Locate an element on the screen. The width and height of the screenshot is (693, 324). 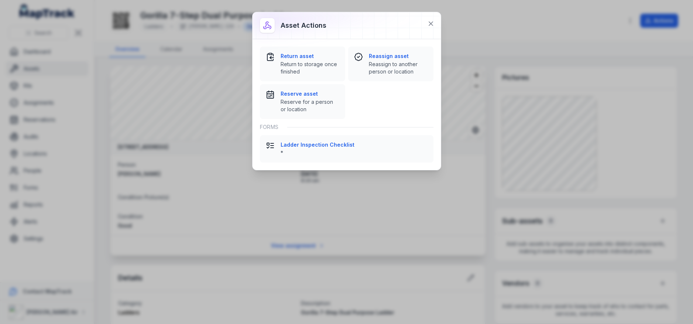
span: Return to storage once finished is located at coordinates (310, 68).